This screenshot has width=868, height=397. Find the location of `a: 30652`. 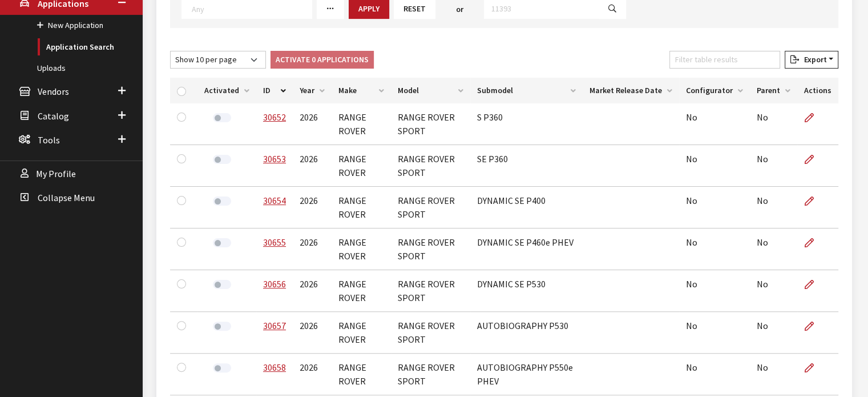

a: 30652 is located at coordinates (274, 117).